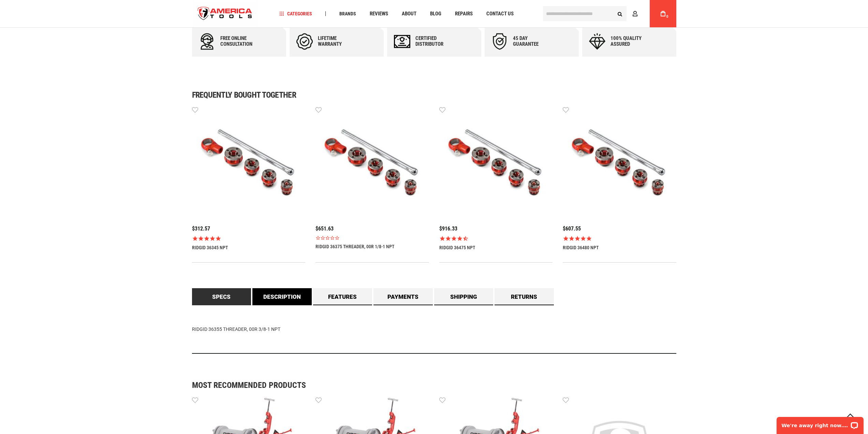 This screenshot has width=868, height=434. Describe the element at coordinates (403, 297) in the screenshot. I see `a: Payments` at that location.